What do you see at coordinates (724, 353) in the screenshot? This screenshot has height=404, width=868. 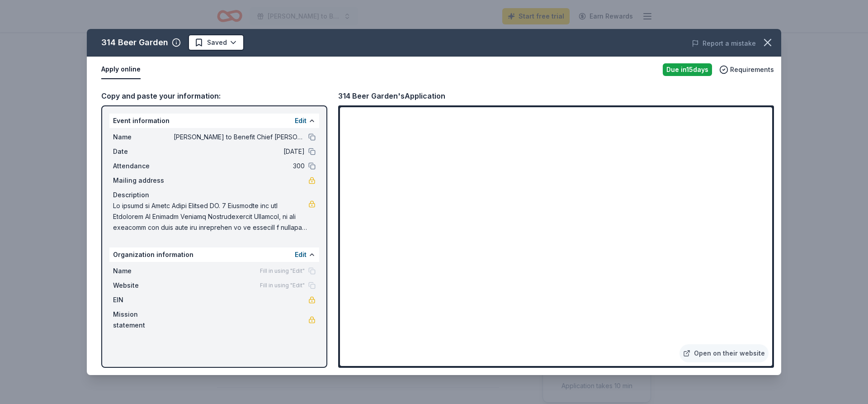 I see `a: Open on their website` at bounding box center [724, 353].